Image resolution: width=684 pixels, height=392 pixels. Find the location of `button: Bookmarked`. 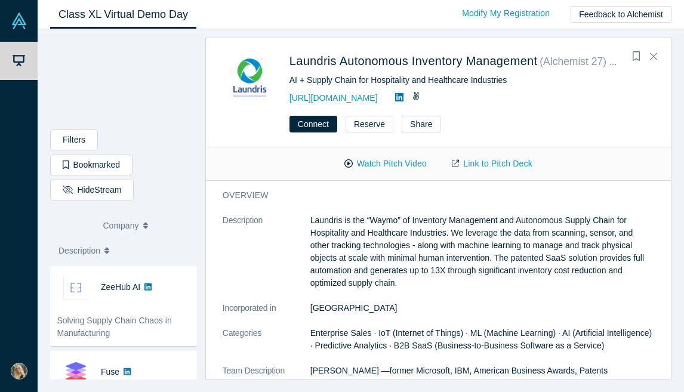

button: Bookmarked is located at coordinates (91, 165).